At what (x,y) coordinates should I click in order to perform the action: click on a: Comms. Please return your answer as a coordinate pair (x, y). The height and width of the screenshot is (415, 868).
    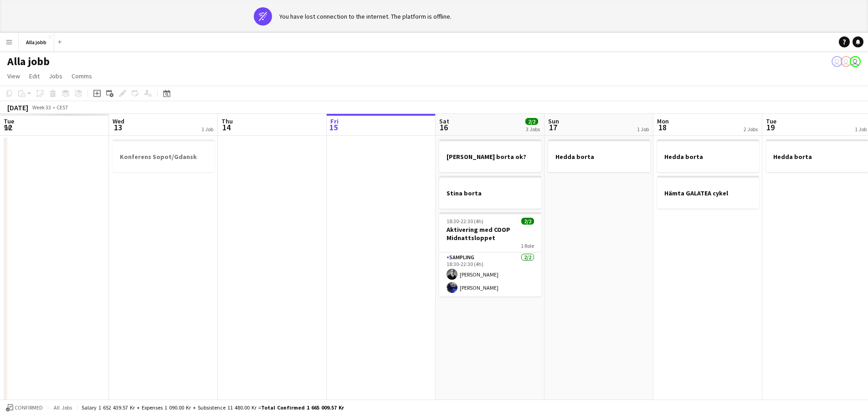
    Looking at the image, I should click on (81, 76).